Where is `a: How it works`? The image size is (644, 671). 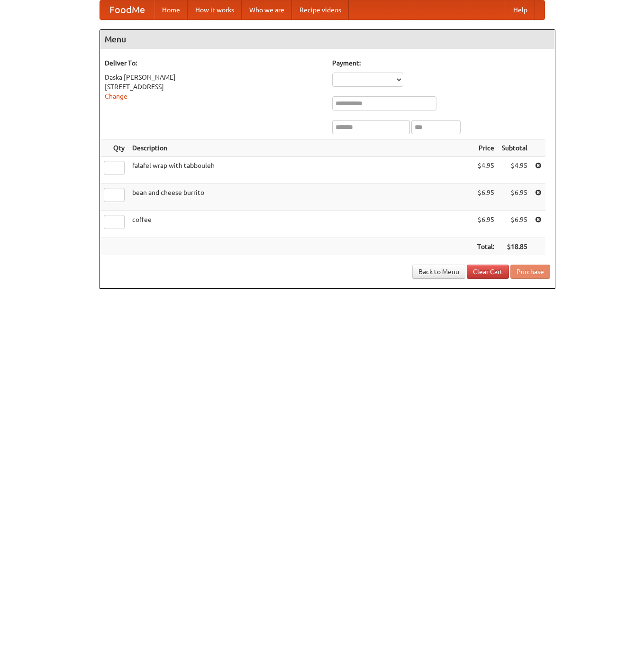 a: How it works is located at coordinates (214, 10).